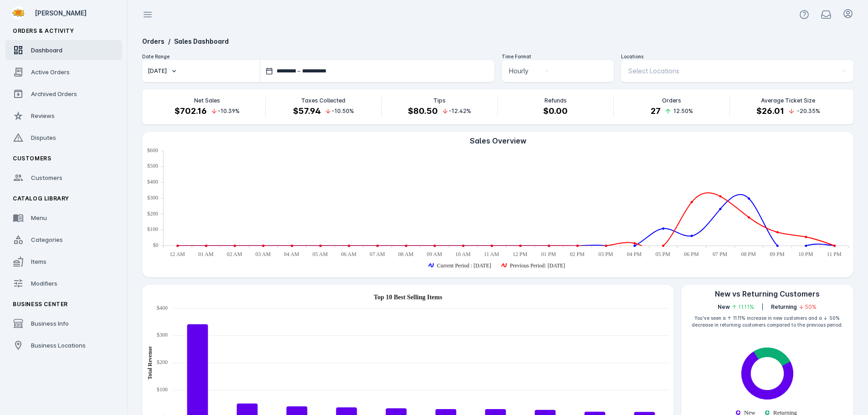 This screenshot has height=415, width=868. I want to click on text: 12 PM, so click(520, 254).